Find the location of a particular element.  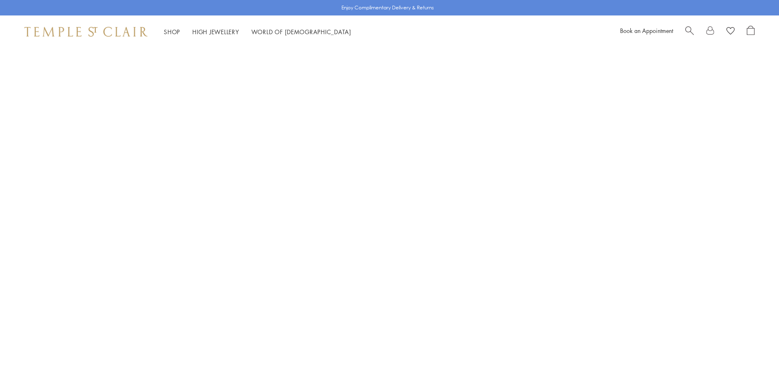

a: ShopShop is located at coordinates (172, 32).